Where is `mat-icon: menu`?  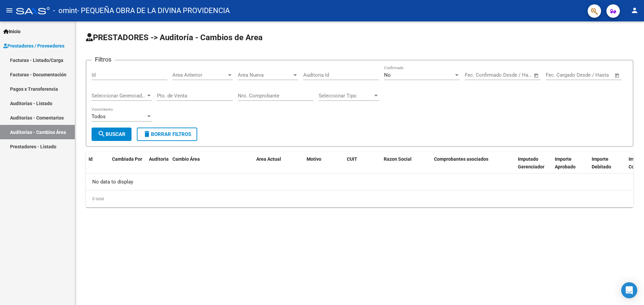 mat-icon: menu is located at coordinates (9, 10).